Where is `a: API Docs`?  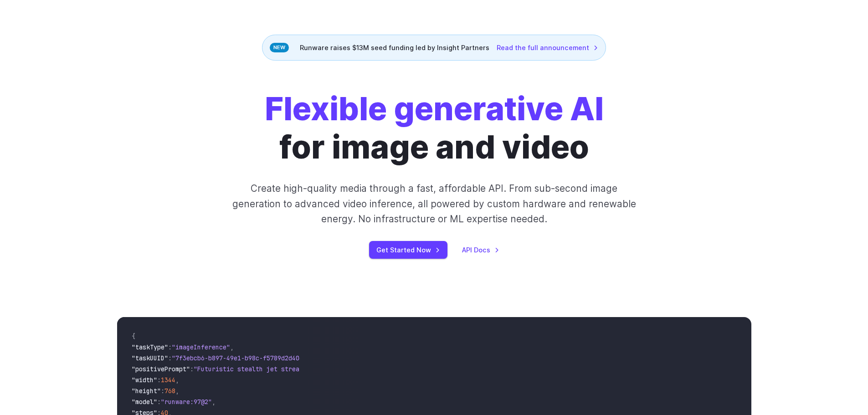 a: API Docs is located at coordinates (481, 249).